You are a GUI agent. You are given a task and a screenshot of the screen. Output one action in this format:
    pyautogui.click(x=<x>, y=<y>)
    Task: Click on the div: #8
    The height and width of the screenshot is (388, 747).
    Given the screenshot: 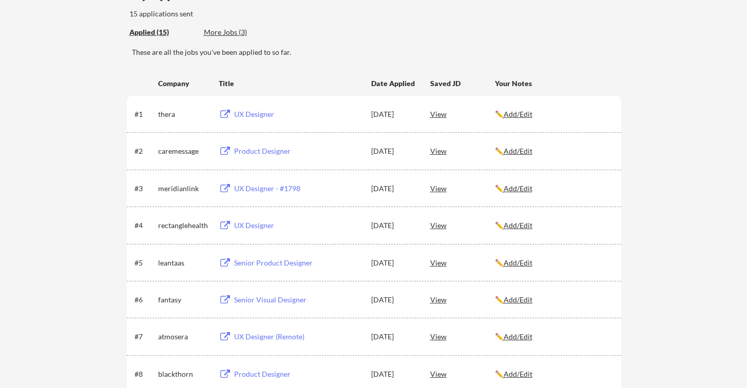 What is the action you would take?
    pyautogui.click(x=144, y=375)
    